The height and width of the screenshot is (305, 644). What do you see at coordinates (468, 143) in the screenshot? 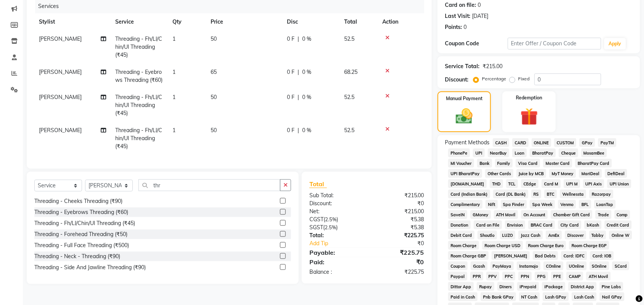
I see `span: Payment Methods` at bounding box center [468, 143].